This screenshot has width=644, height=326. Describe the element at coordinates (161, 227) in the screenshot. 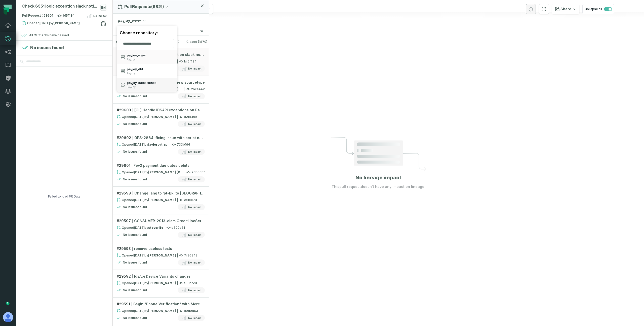

I see `div: b620b61` at that location.